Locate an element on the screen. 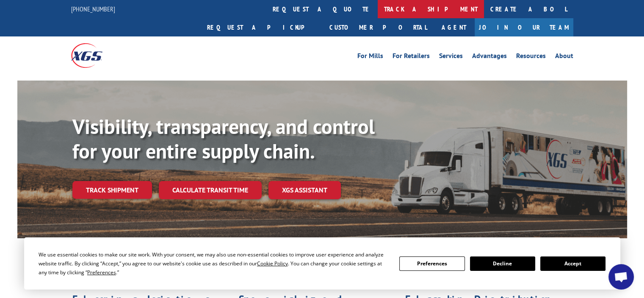 Image resolution: width=644 pixels, height=298 pixels. button: Accept is located at coordinates (573, 263).